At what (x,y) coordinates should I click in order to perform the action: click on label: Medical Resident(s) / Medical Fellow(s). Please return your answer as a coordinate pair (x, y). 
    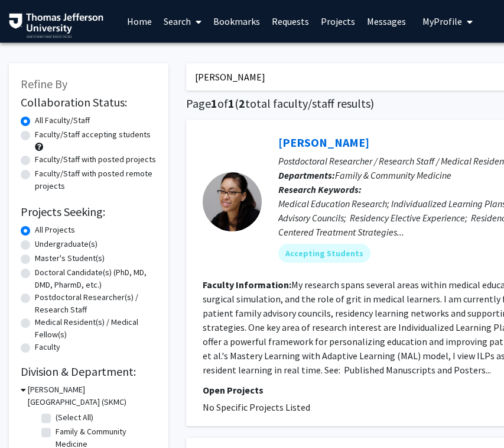
    Looking at the image, I should click on (96, 328).